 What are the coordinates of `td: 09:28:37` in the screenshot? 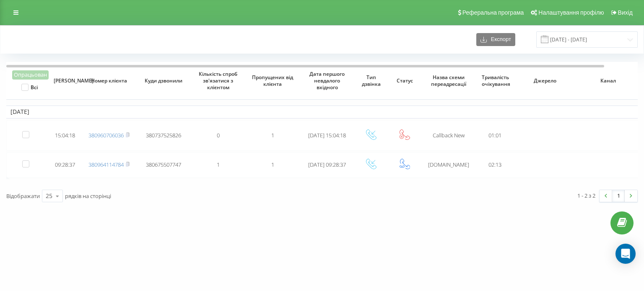 It's located at (65, 165).